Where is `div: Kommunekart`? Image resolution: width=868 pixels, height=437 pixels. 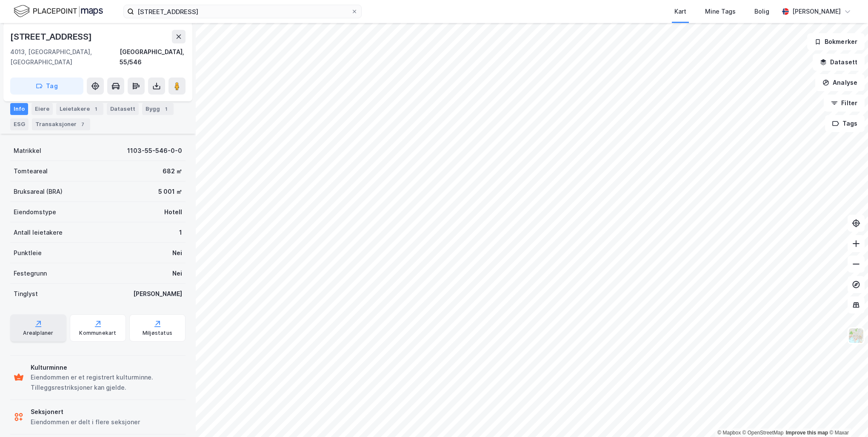 div: Kommunekart is located at coordinates (97, 333).